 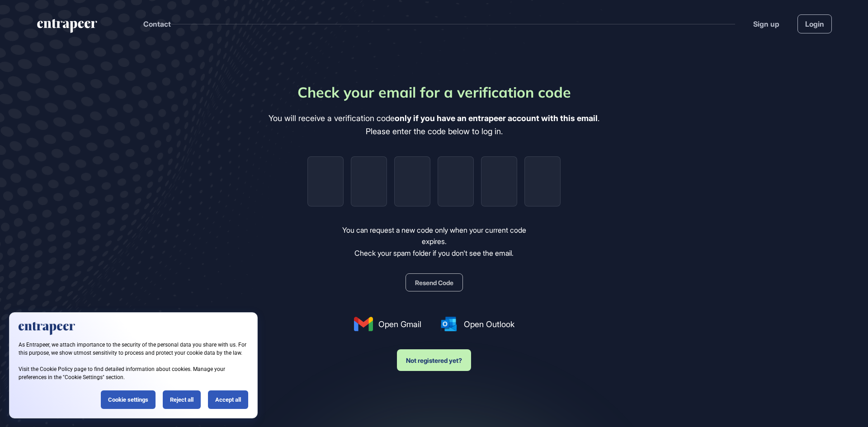 I want to click on div: You can request a new code only when your current code expires. Check your spam folder if you don..., so click(x=434, y=242).